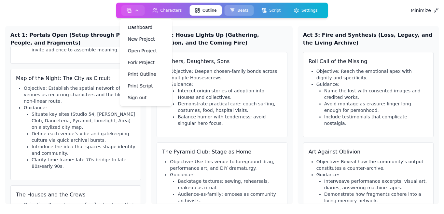  What do you see at coordinates (76, 39) in the screenshot?
I see `h2: Act 1: Portals Open (Setup through Places, People, and Fragments)` at bounding box center [76, 39].